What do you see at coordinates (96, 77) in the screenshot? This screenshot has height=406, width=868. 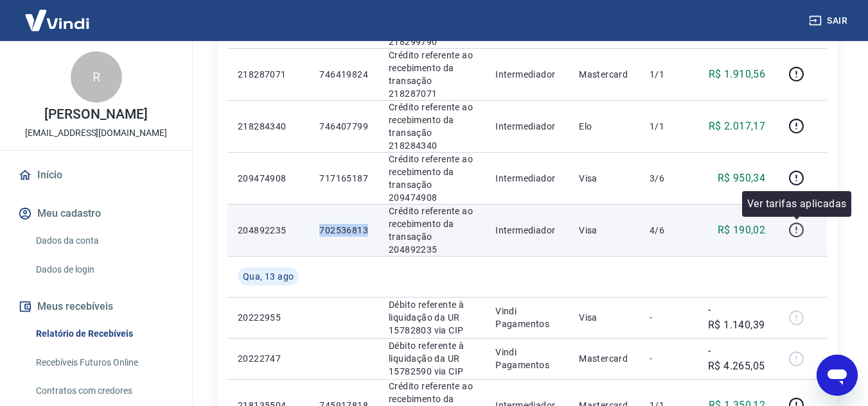 I see `div: R` at bounding box center [96, 77].